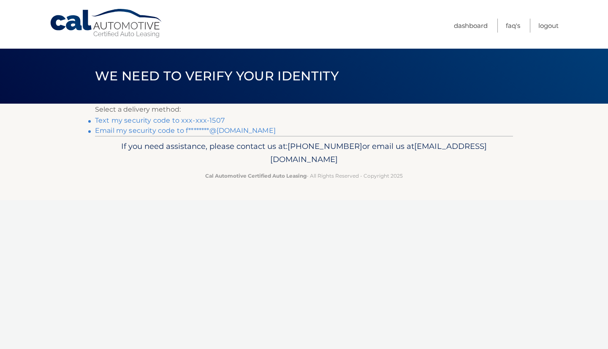  Describe the element at coordinates (106, 23) in the screenshot. I see `a: Cal Automotive` at that location.